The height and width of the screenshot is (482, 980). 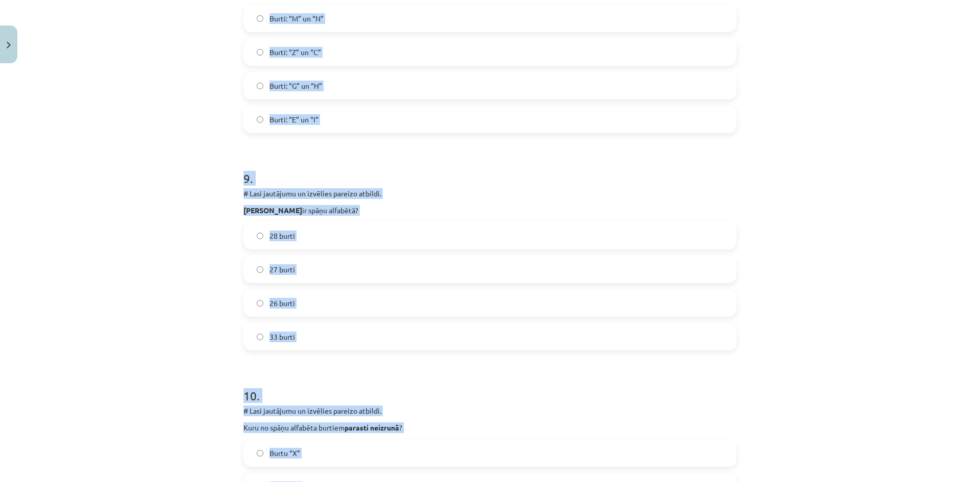 What do you see at coordinates (260, 18) in the screenshot?
I see `input: Burti: “M” un “N”` at bounding box center [260, 18].